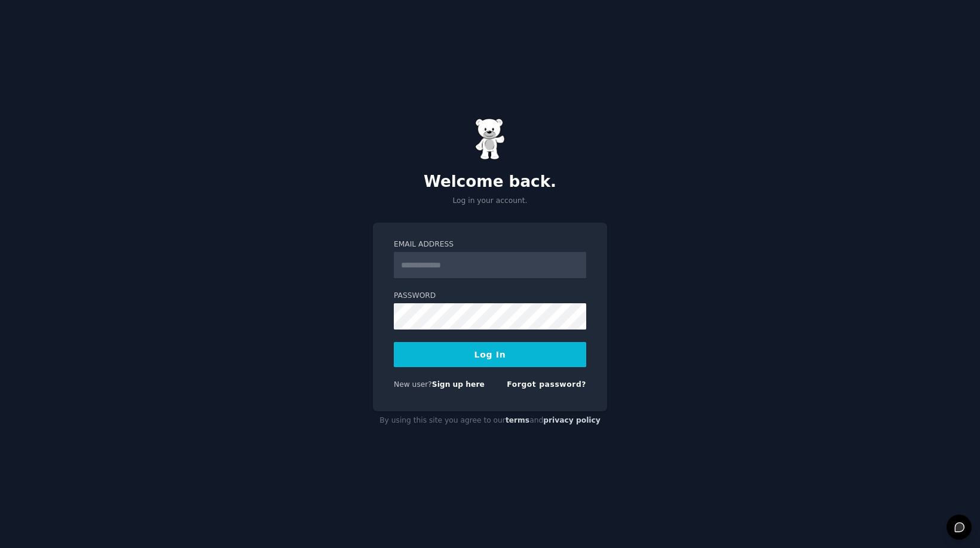  What do you see at coordinates (490, 202) in the screenshot?
I see `p: Log in your account.` at bounding box center [490, 202].